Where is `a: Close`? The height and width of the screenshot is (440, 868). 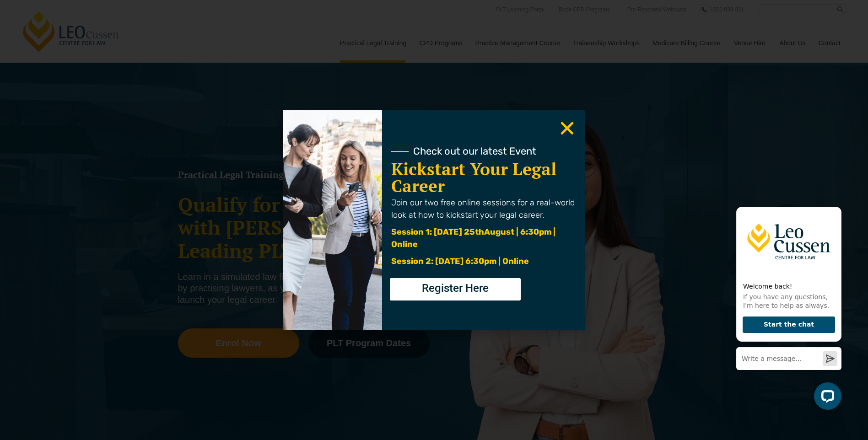 a: Close is located at coordinates (567, 128).